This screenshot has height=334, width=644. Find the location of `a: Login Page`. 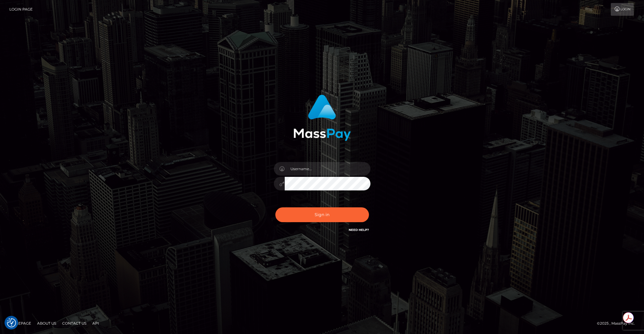

a: Login Page is located at coordinates (21, 9).